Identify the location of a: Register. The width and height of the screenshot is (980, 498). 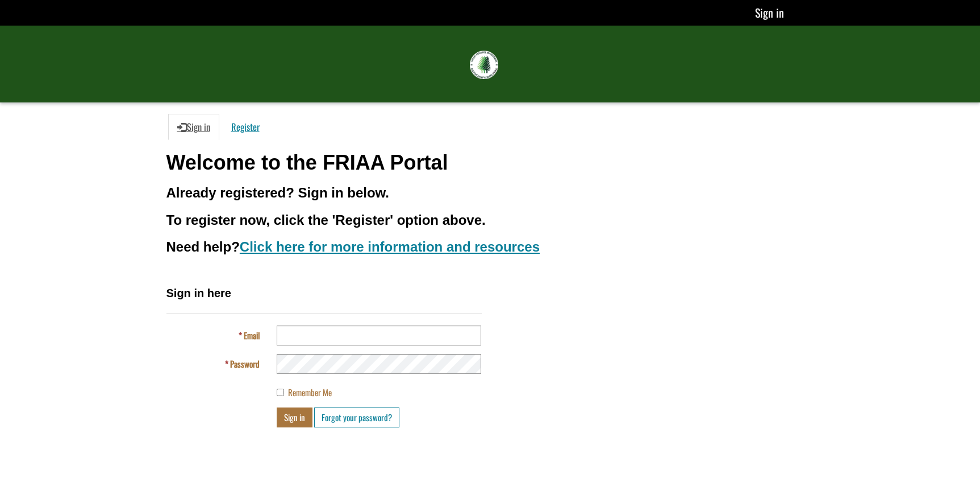
(245, 127).